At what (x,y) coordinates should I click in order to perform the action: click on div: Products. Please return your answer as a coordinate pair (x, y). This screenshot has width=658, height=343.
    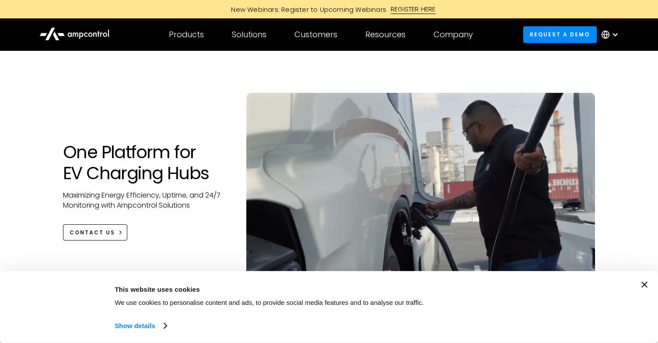
    Looking at the image, I should click on (186, 35).